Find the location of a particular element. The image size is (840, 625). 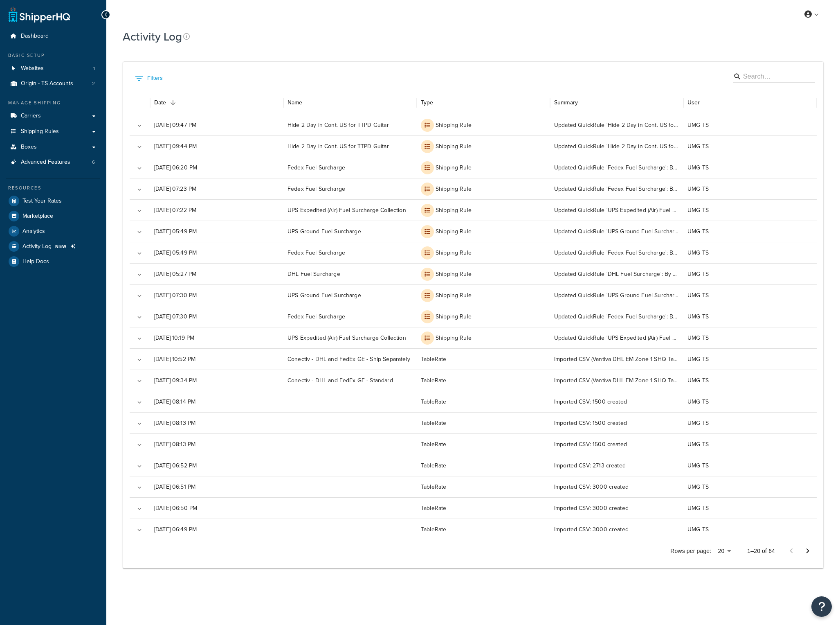

div: Type is located at coordinates (427, 102).